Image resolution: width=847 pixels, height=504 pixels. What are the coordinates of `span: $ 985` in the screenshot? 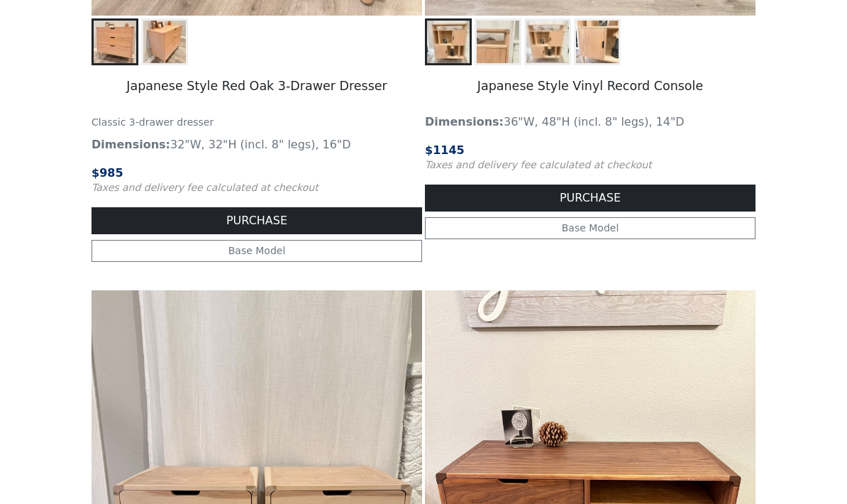 It's located at (107, 173).